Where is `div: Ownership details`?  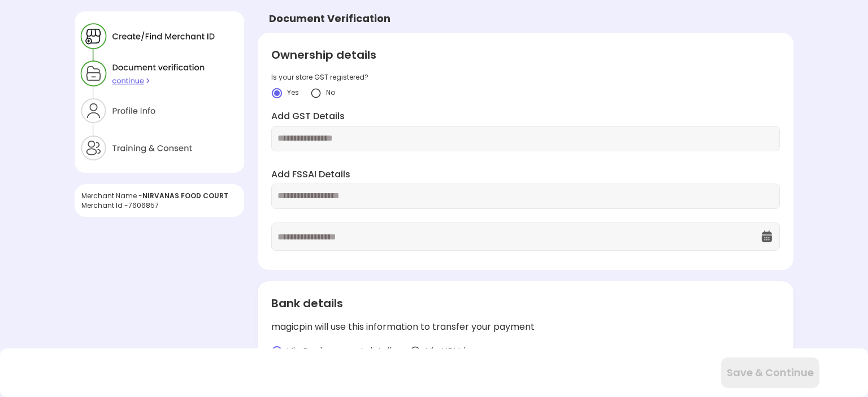
div: Ownership details is located at coordinates (526, 55).